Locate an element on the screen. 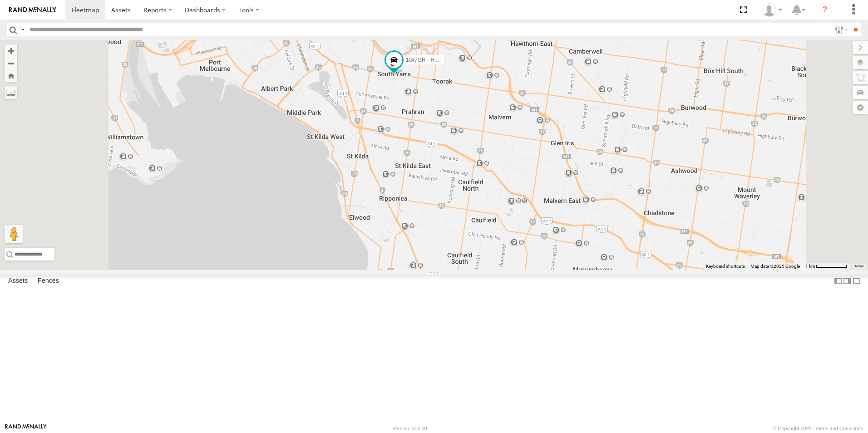 The image size is (868, 433). button: Zoom Home is located at coordinates (11, 75).